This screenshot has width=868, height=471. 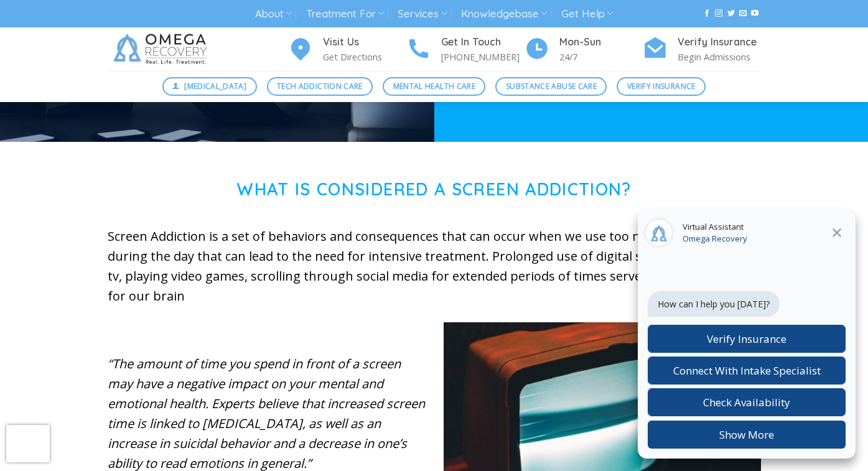 I want to click on a: Services, so click(x=422, y=14).